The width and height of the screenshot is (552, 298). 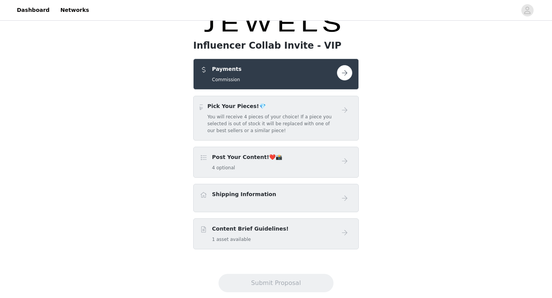 I want to click on h4: Payments, so click(x=226, y=69).